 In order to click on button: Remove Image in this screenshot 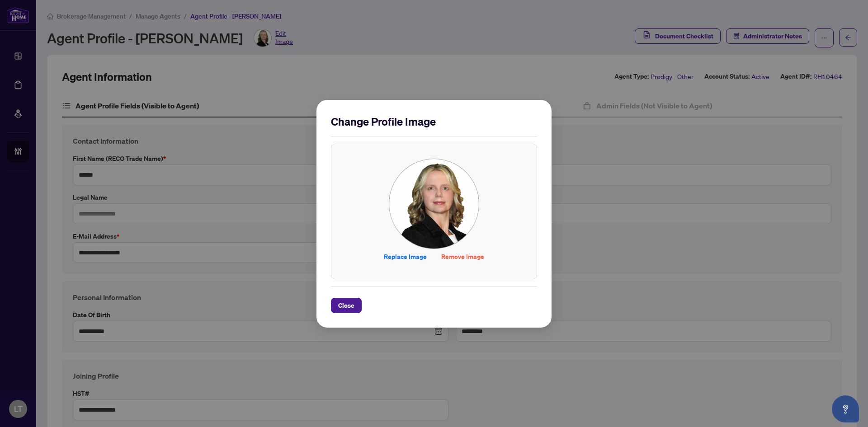, I will do `click(462, 257)`.